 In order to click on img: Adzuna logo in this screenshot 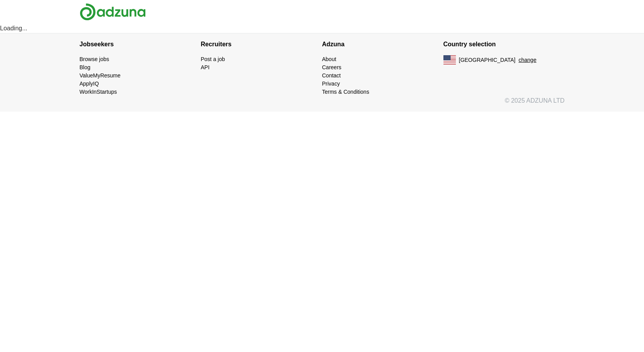, I will do `click(113, 12)`.